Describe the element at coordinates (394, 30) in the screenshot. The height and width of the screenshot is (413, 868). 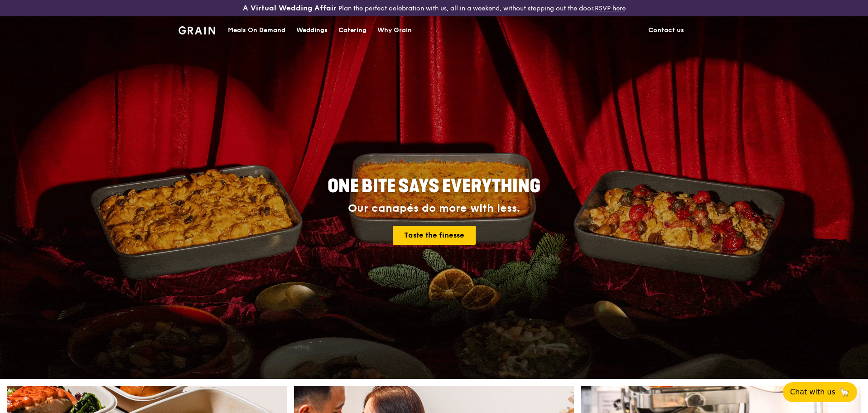
I see `div: Why Grain` at that location.